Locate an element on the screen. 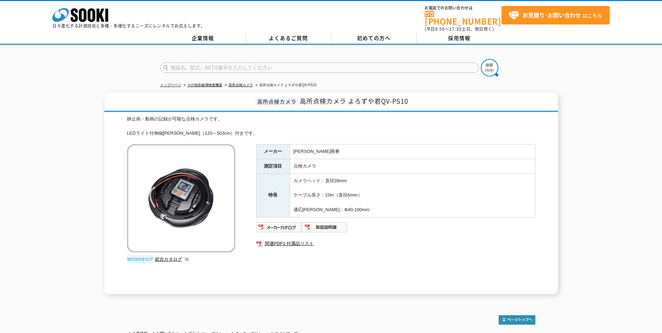 This screenshot has height=333, width=662. span: お電話でのお問い合わせは is located at coordinates (463, 8).